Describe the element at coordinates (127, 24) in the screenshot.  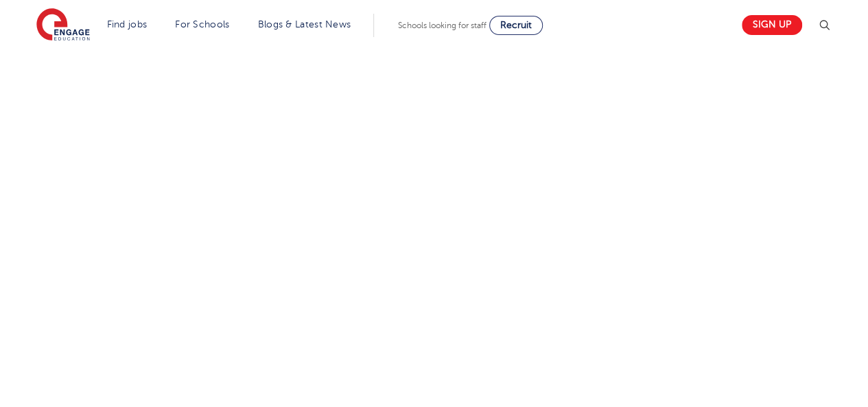
I see `a: Find jobs` at that location.